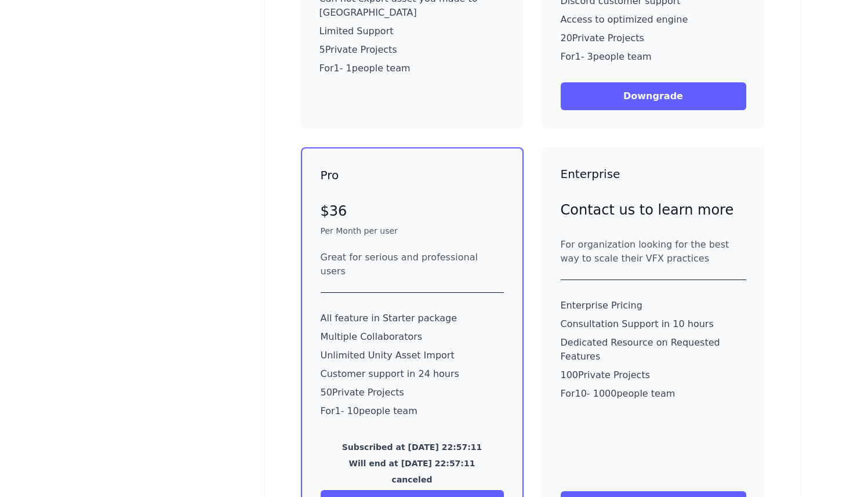 The image size is (868, 497). I want to click on p: 50 Private Projects, so click(412, 393).